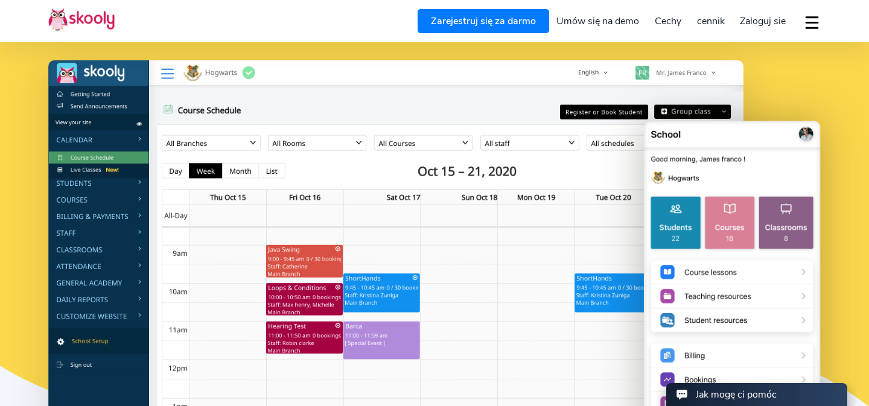 This screenshot has width=869, height=406. I want to click on span: cennik, so click(711, 21).